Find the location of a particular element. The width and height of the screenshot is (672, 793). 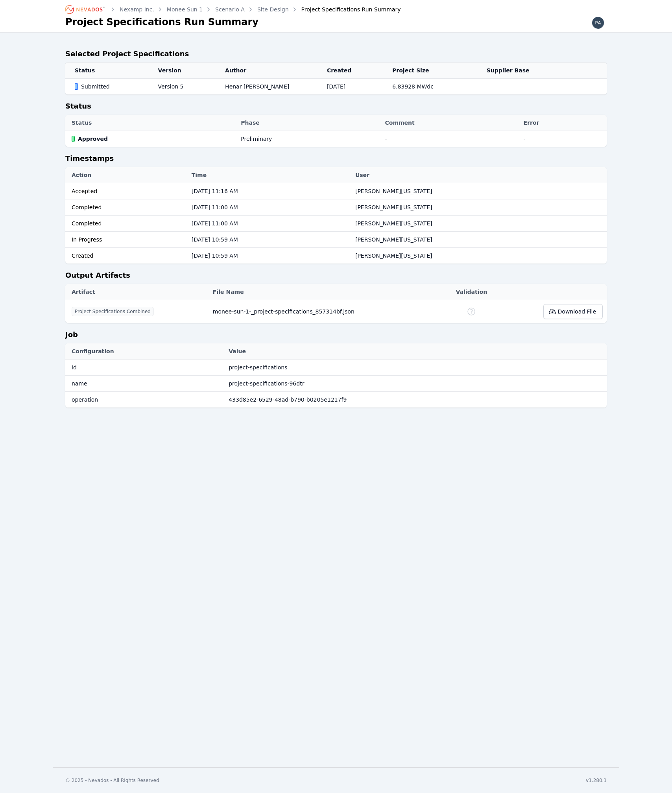

th: Action is located at coordinates (126, 175).